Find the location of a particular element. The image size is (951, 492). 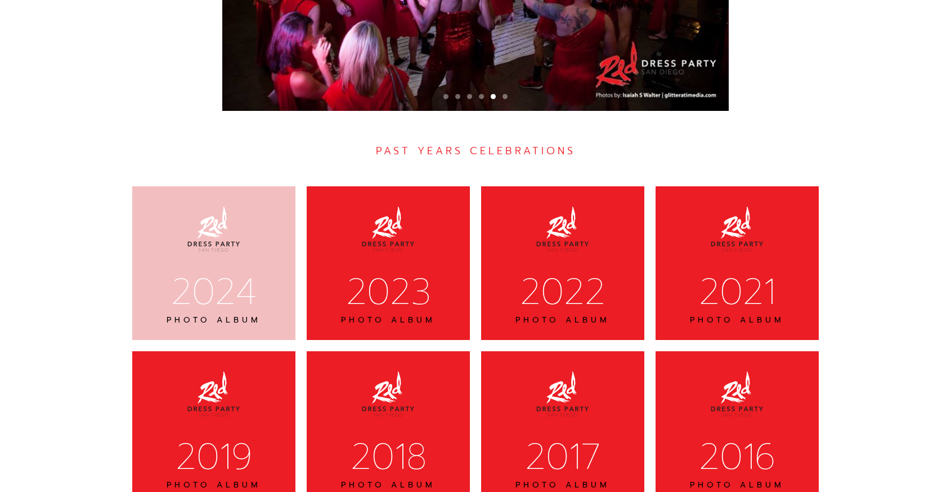

a: 2024PHOTO ALBUM is located at coordinates (214, 263).